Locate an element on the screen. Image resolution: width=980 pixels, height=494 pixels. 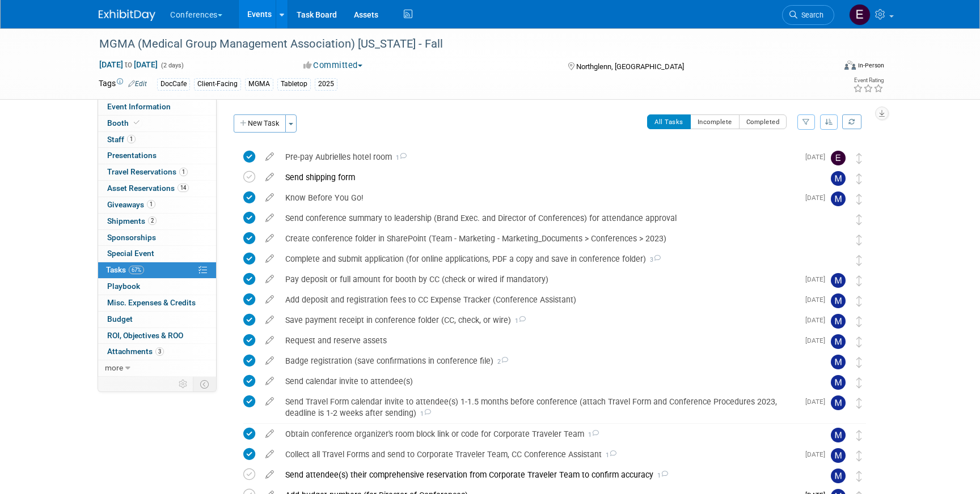
a: Edit is located at coordinates (137, 84).